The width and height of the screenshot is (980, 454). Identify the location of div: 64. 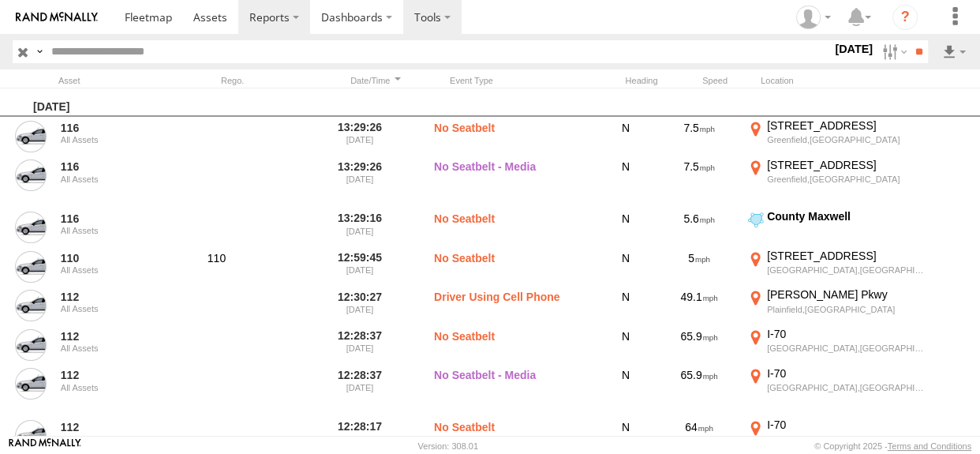
(699, 436).